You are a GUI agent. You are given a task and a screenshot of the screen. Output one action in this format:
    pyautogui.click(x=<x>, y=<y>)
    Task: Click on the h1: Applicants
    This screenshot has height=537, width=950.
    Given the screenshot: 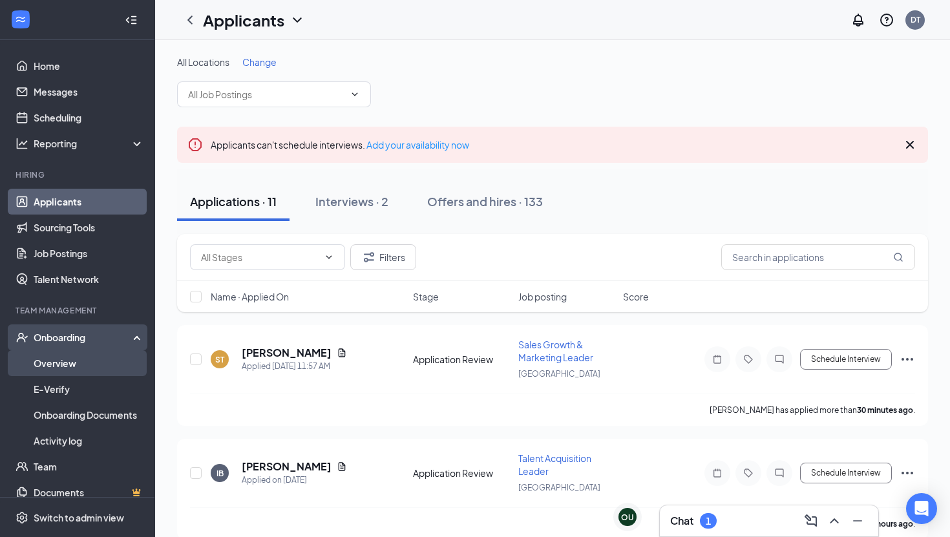 What is the action you would take?
    pyautogui.click(x=244, y=20)
    